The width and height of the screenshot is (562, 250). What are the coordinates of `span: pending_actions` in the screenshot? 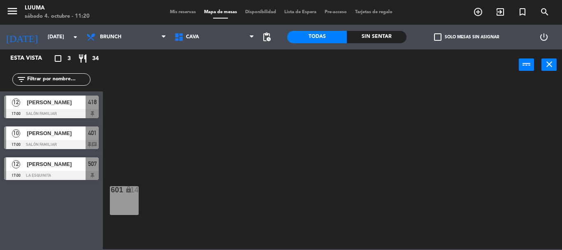 It's located at (267, 37).